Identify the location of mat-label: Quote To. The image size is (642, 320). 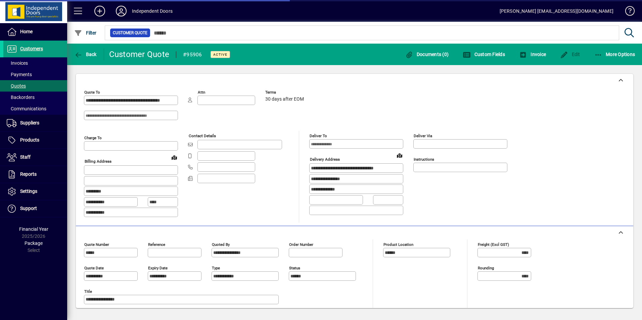
(92, 92).